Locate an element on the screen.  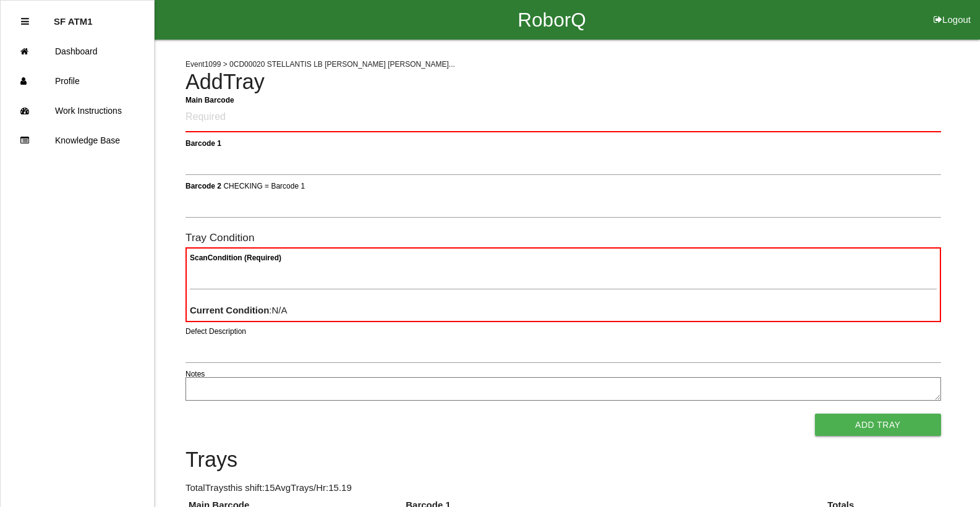
a: Dashboard is located at coordinates (77, 51).